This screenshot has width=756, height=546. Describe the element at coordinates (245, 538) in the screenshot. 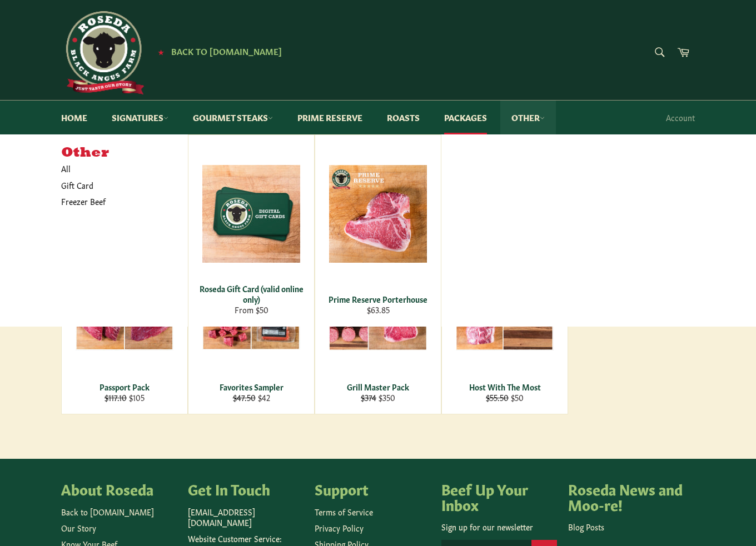

I see `p: Website Customer Service:` at that location.